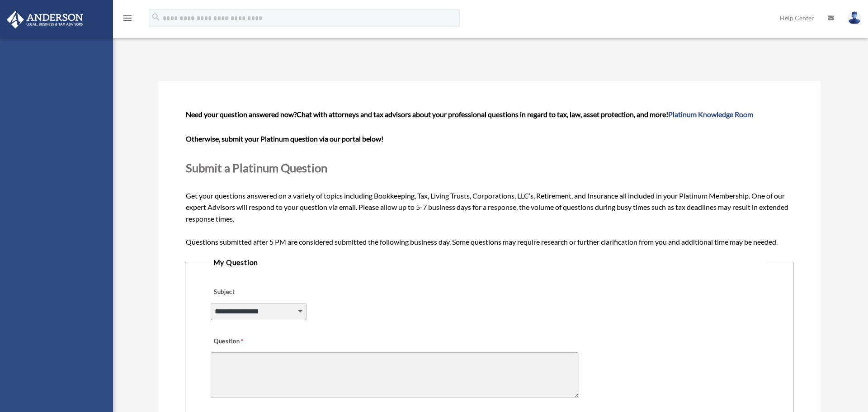  What do you see at coordinates (711, 114) in the screenshot?
I see `a: Platinum Knowledge Room` at bounding box center [711, 114].